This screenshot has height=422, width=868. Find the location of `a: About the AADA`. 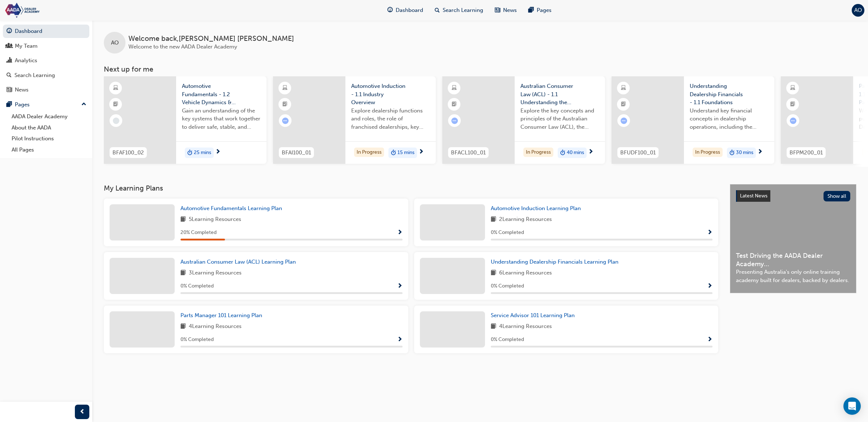

a: About the AADA is located at coordinates (49, 127).